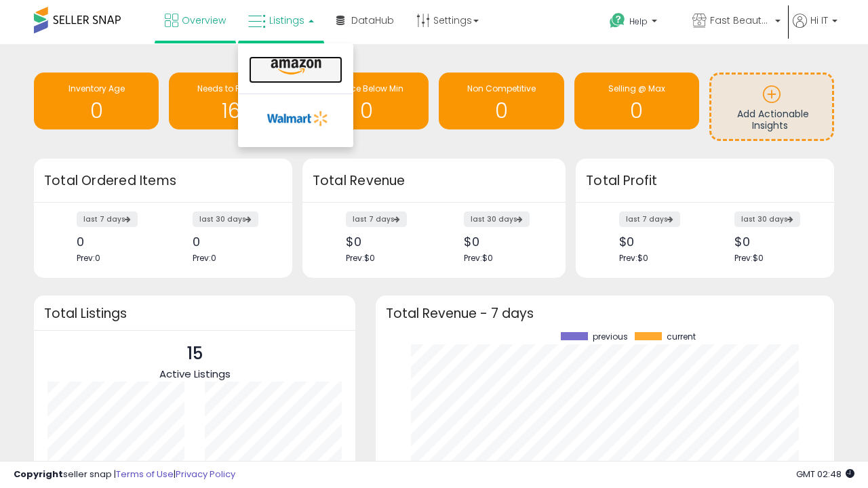 Image resolution: width=868 pixels, height=488 pixels. What do you see at coordinates (639, 21) in the screenshot?
I see `span: Help` at bounding box center [639, 21].